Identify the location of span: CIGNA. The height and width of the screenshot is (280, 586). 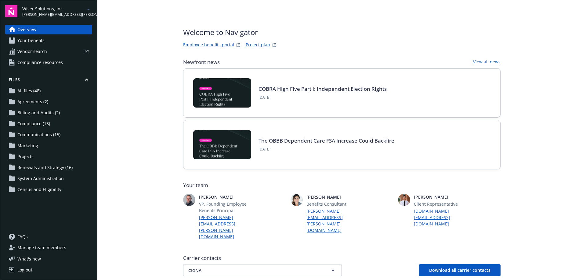
(252, 271).